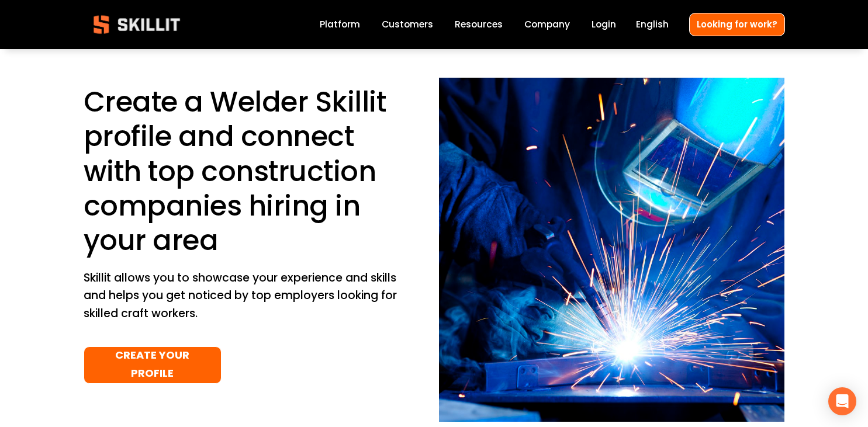  Describe the element at coordinates (652, 24) in the screenshot. I see `span: English` at that location.